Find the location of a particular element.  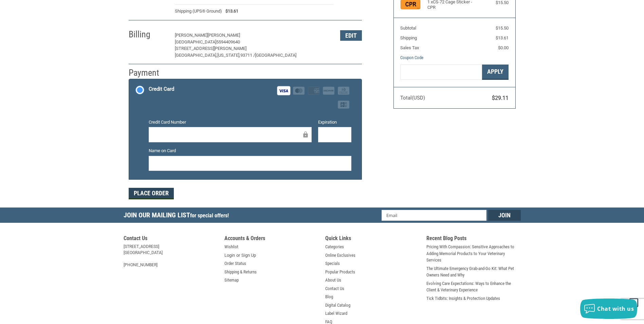

span: Chat with us is located at coordinates (615, 308).